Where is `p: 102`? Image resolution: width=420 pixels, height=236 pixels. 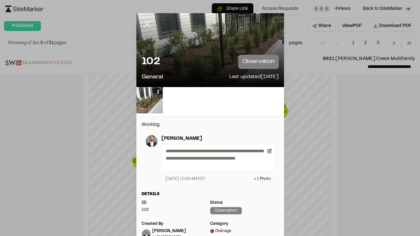 p: 102 is located at coordinates (151, 62).